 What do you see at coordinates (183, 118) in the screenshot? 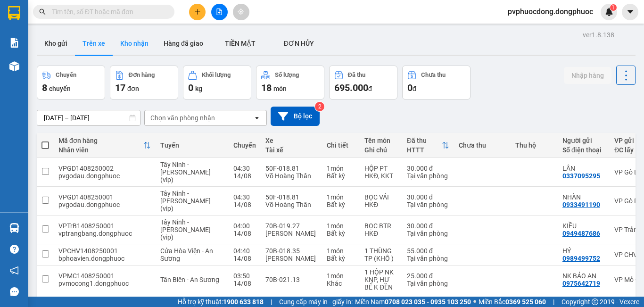
I see `div: Chọn văn phòng nhận` at bounding box center [183, 118].